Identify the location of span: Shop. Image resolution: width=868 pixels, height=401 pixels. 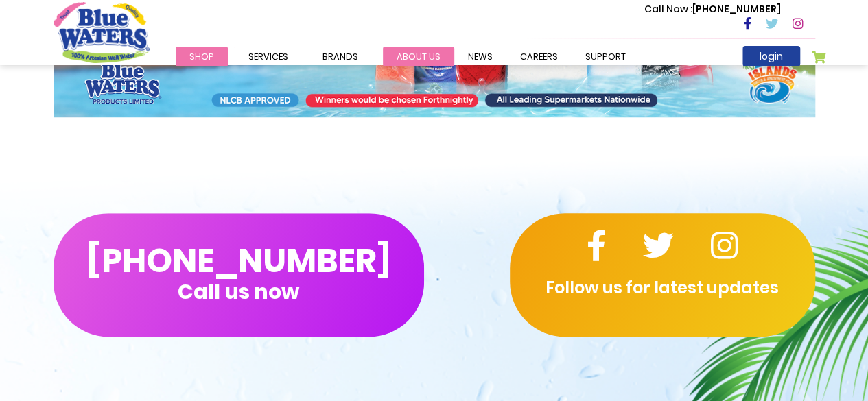
(201, 56).